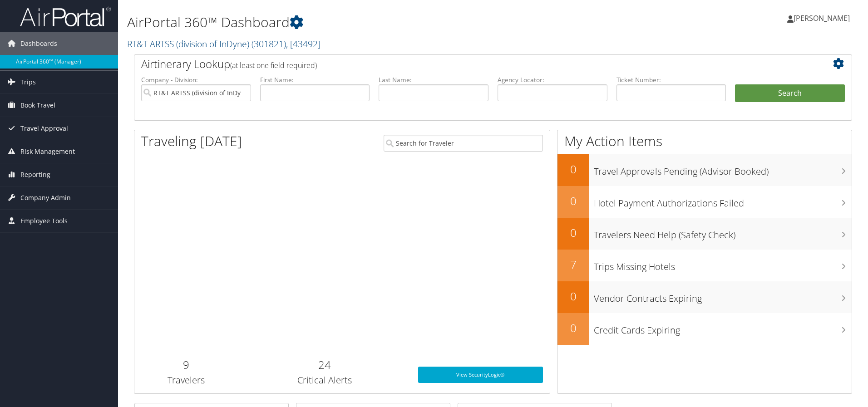  Describe the element at coordinates (269, 44) in the screenshot. I see `span: ( 301821 )` at that location.